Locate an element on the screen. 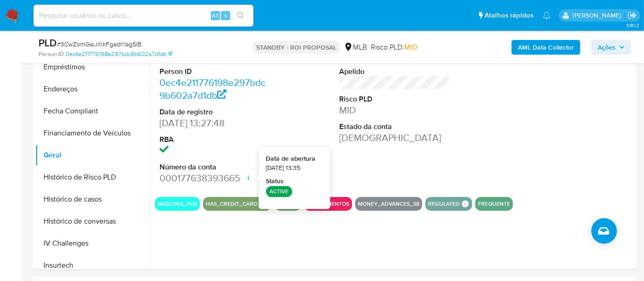  button: Geral is located at coordinates (93, 155).